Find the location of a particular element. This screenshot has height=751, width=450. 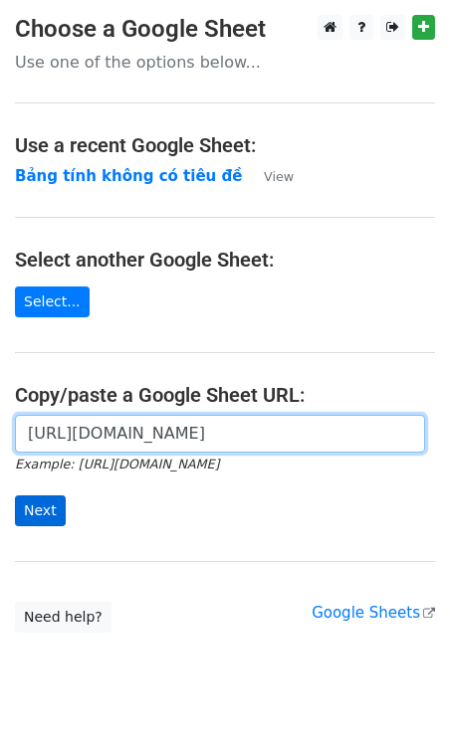

h4: Select another Google Sheet: is located at coordinates (225, 260).